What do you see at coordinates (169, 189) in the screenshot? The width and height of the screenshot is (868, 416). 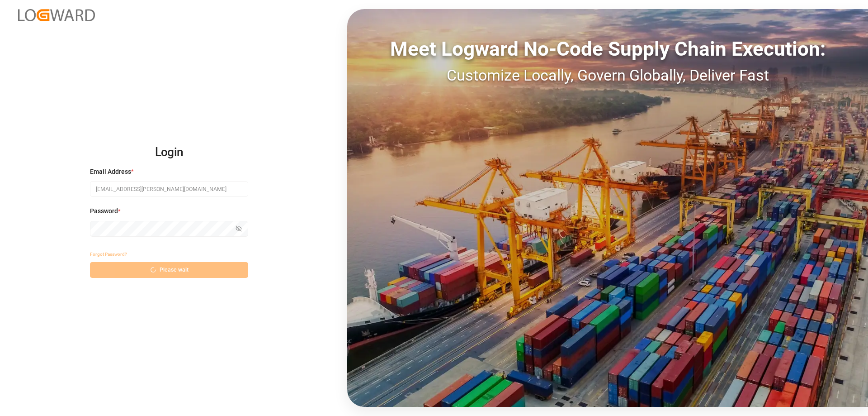 I see `input: Enter your email` at bounding box center [169, 189].